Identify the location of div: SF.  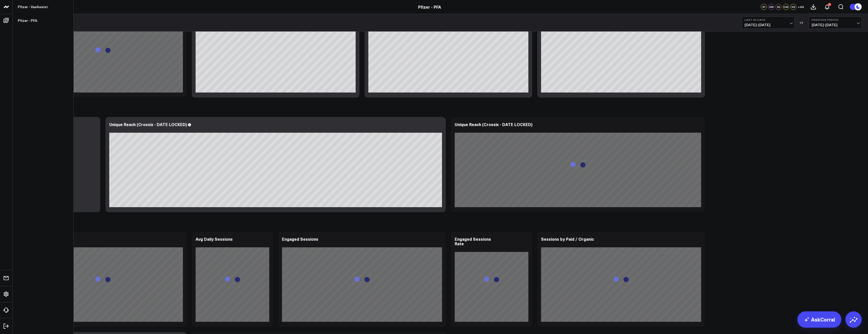
(764, 7).